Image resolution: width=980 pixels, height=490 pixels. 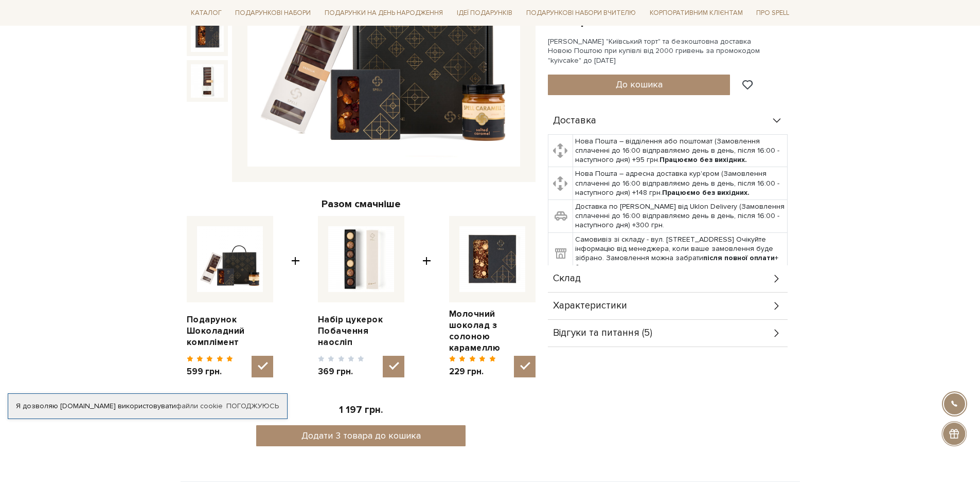 I want to click on span: 1 197 грн., so click(x=361, y=410).